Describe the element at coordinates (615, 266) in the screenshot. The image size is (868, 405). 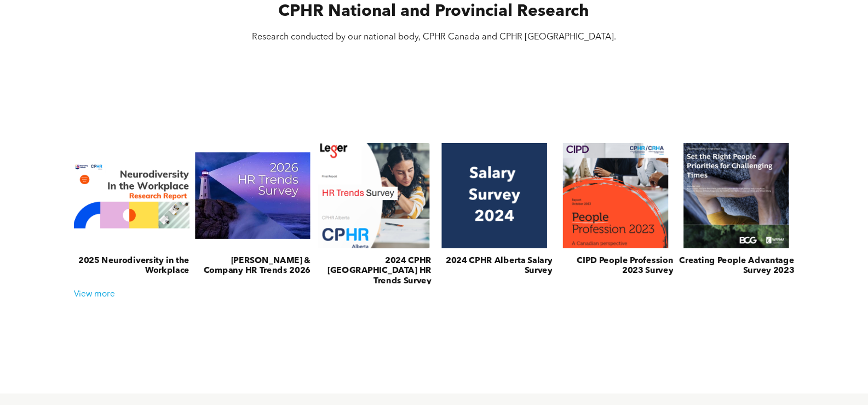
I see `h3: CIPD People Profession 2023 Survey` at that location.